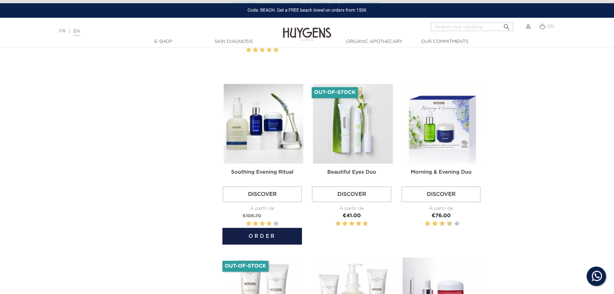 This screenshot has height=294, width=614. Describe the element at coordinates (262, 236) in the screenshot. I see `button: Order` at that location.